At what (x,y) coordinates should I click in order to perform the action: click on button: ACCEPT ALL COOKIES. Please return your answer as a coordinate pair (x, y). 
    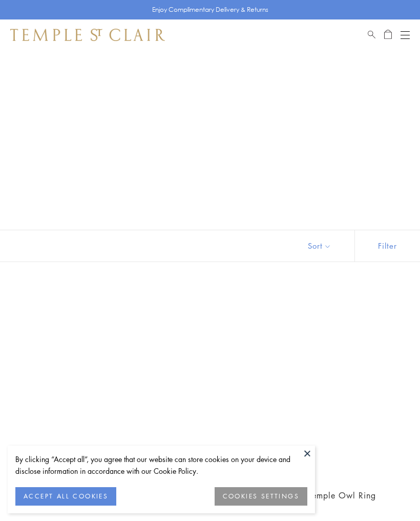
    Looking at the image, I should click on (65, 497).